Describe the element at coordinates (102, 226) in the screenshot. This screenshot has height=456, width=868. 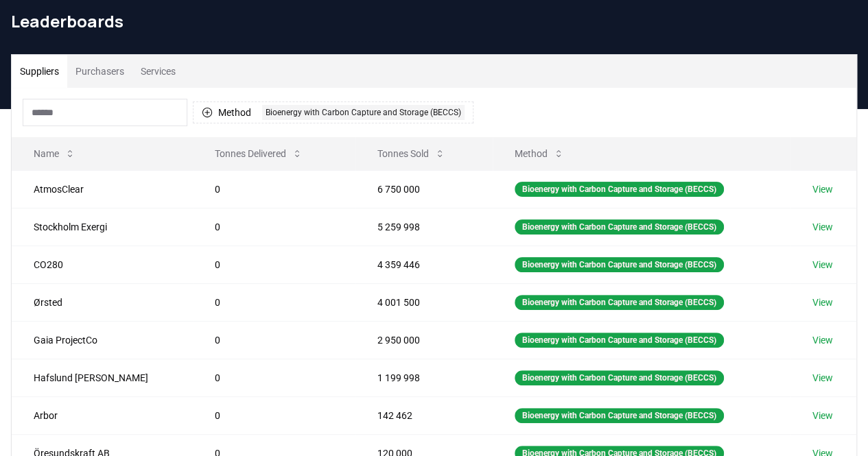
I see `td: Stockholm Exergi` at that location.